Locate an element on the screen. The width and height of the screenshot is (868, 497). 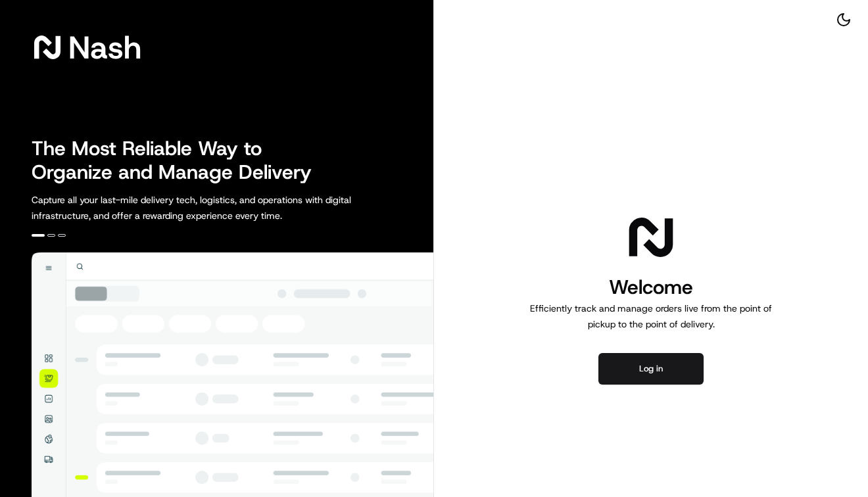
p: Efficiently track and manage orders live from the point of pickup to the point of delivery. is located at coordinates (651, 316).